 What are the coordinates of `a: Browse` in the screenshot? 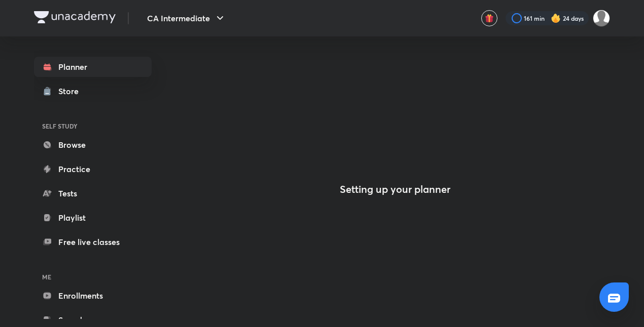 It's located at (93, 145).